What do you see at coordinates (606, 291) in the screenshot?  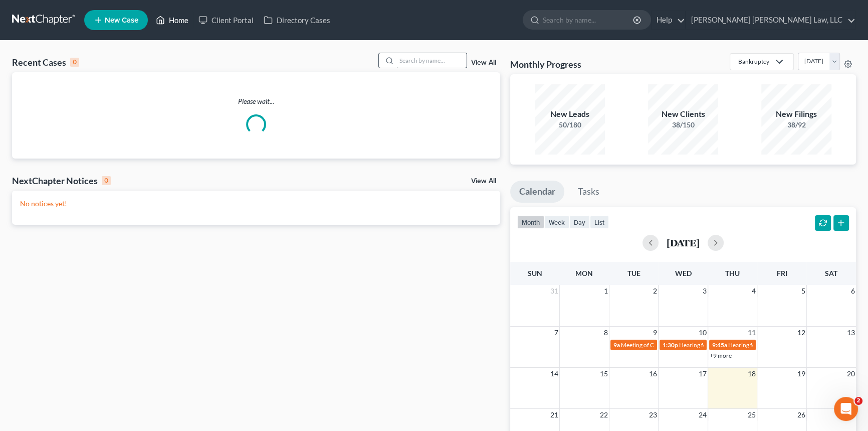 I see `span: 1` at bounding box center [606, 291].